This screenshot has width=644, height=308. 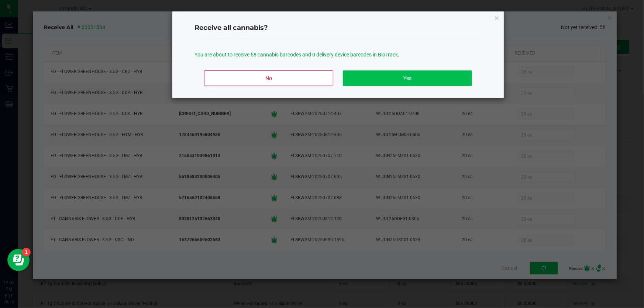 I want to click on button: Yes, so click(x=407, y=78).